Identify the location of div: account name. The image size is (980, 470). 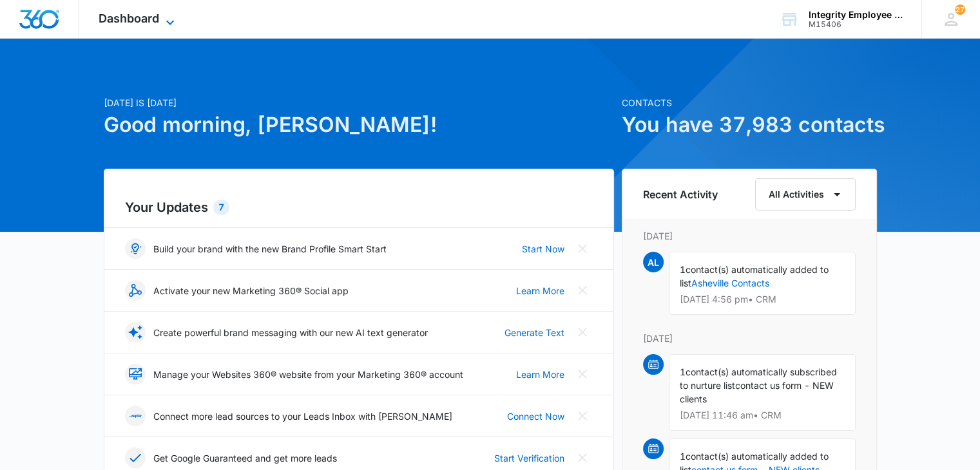
(855, 15).